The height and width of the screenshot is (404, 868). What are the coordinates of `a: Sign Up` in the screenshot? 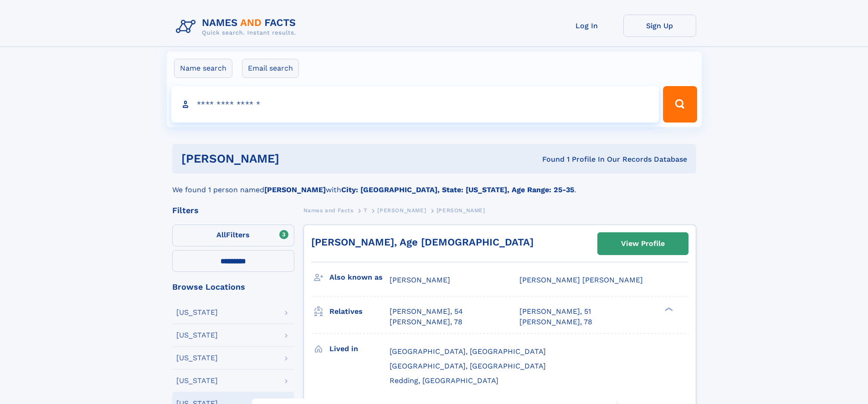 It's located at (660, 26).